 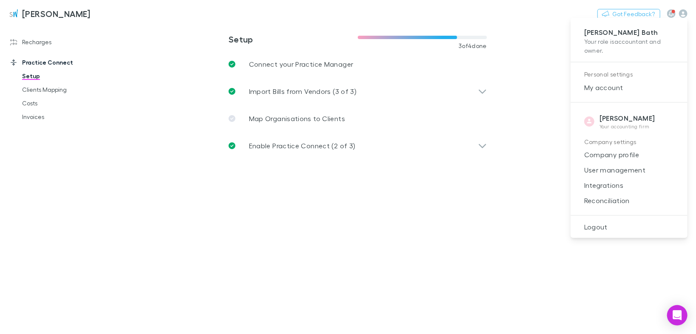 I want to click on p: Your role is accountant and owner ., so click(x=629, y=46).